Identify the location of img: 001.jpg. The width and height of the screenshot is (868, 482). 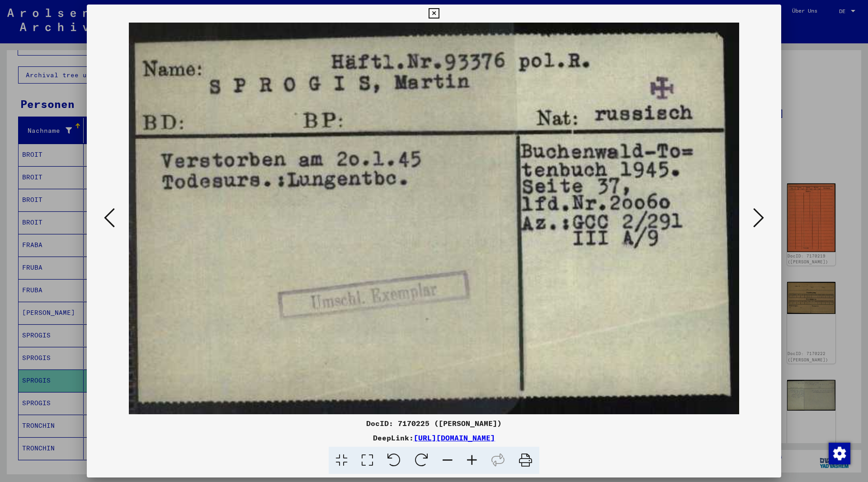
(434, 219).